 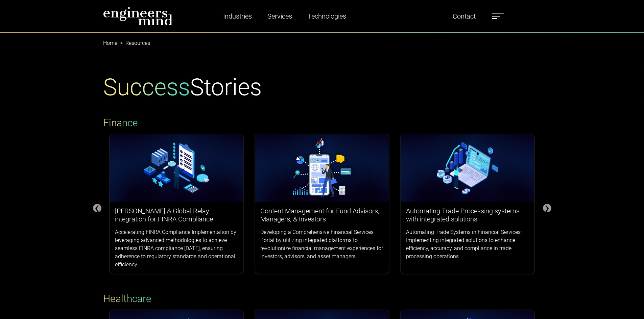 What do you see at coordinates (467, 244) in the screenshot?
I see `p: Automating Trade Systems in Financial Services: Implementing integrated solutions to enhance effi...` at bounding box center [467, 244].